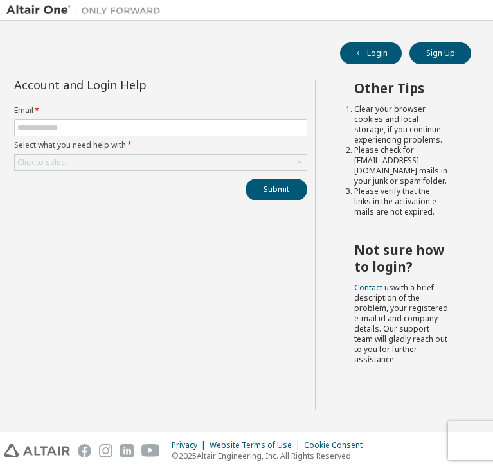 The height and width of the screenshot is (469, 493). I want to click on li: Please verify that the links in the activation e-mails are not expired., so click(401, 202).